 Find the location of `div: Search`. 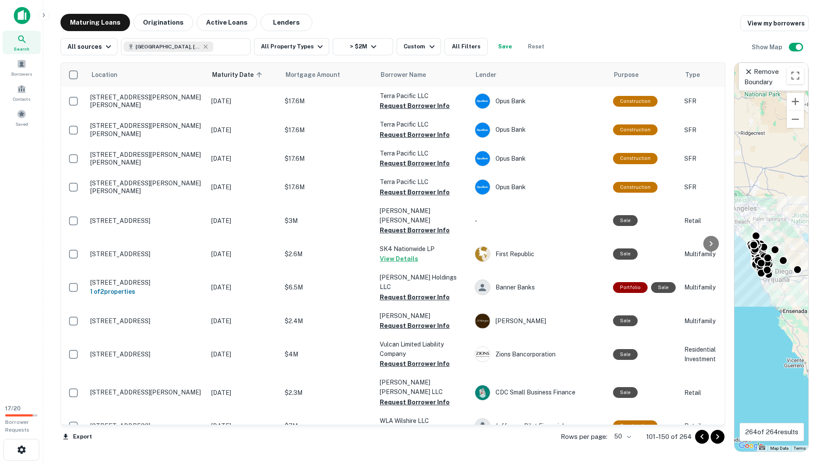

div: Search is located at coordinates (22, 42).